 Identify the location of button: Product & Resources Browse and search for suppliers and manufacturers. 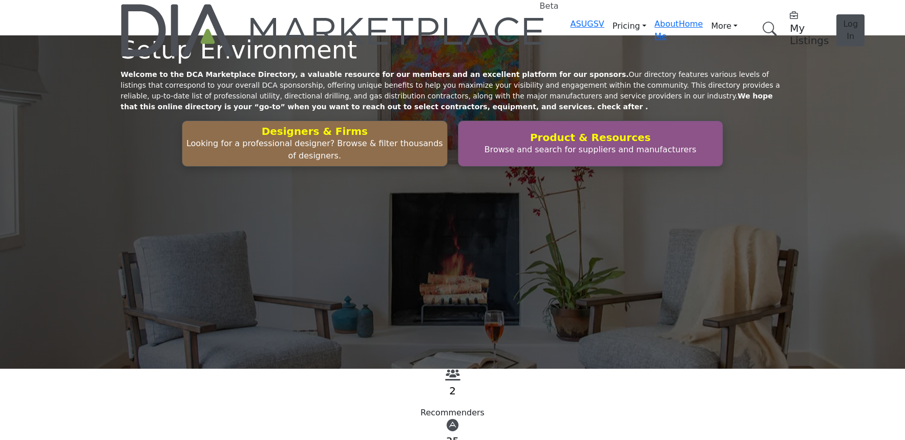
(591, 143).